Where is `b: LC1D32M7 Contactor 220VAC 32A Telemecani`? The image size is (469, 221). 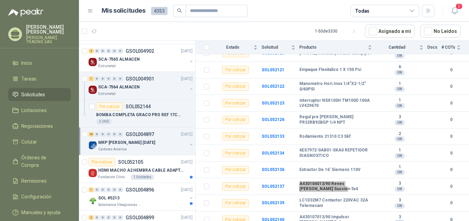 b: LC1D32M7 Contactor 220VAC 32A Telemecani is located at coordinates (335, 203).